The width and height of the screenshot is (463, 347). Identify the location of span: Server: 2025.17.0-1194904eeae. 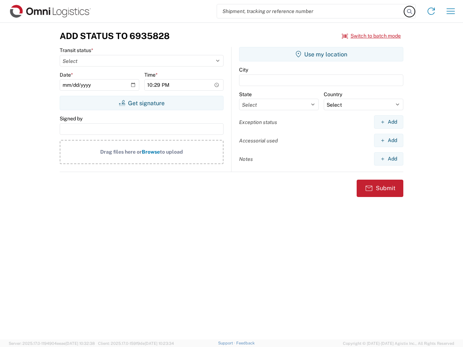
(52, 343).